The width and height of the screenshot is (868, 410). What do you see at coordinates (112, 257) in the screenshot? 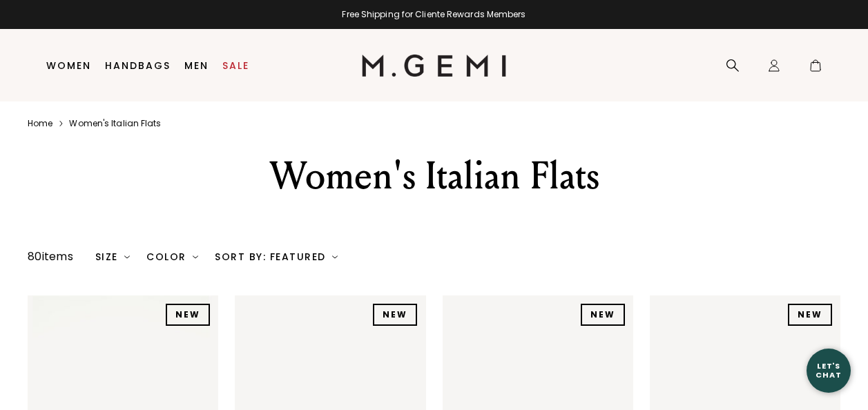
I see `div: Size` at bounding box center [112, 257].